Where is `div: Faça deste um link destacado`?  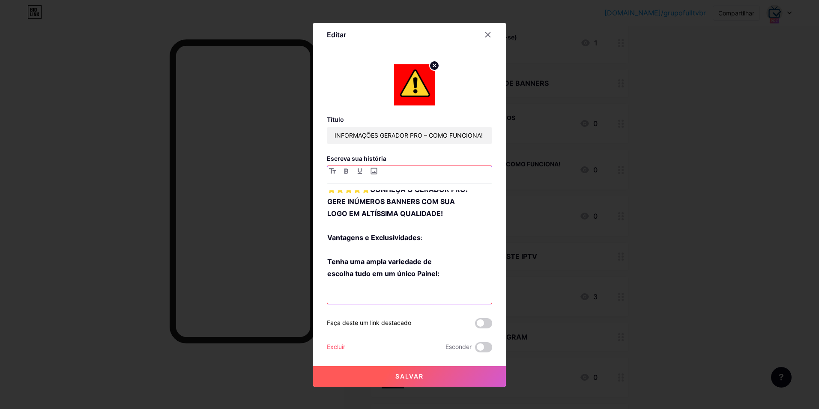 div: Faça deste um link destacado is located at coordinates (369, 323).